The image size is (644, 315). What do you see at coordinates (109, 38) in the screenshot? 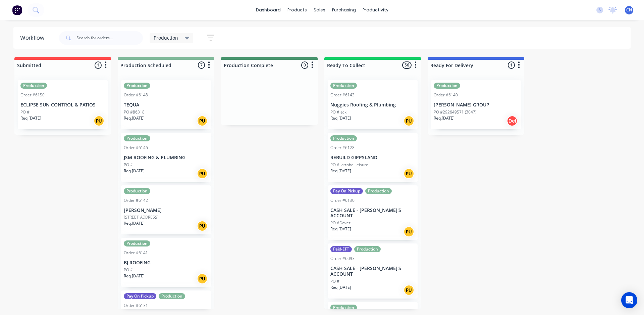
I see `input: Search for orders...` at bounding box center [109, 38].